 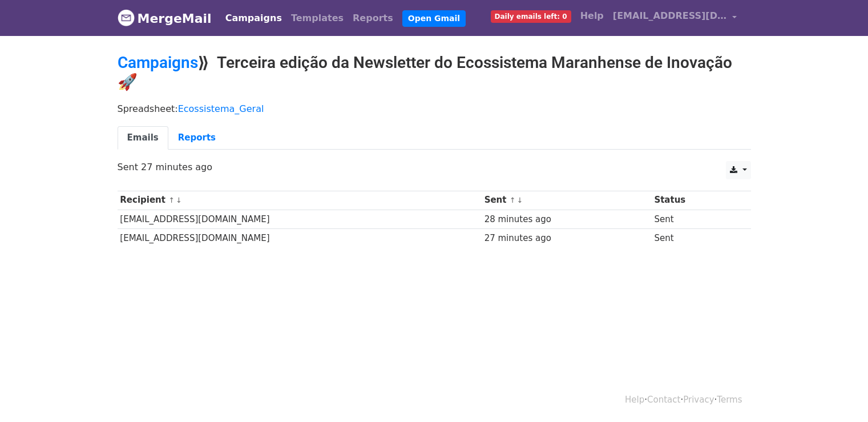 I want to click on a: Open Gmail, so click(x=434, y=18).